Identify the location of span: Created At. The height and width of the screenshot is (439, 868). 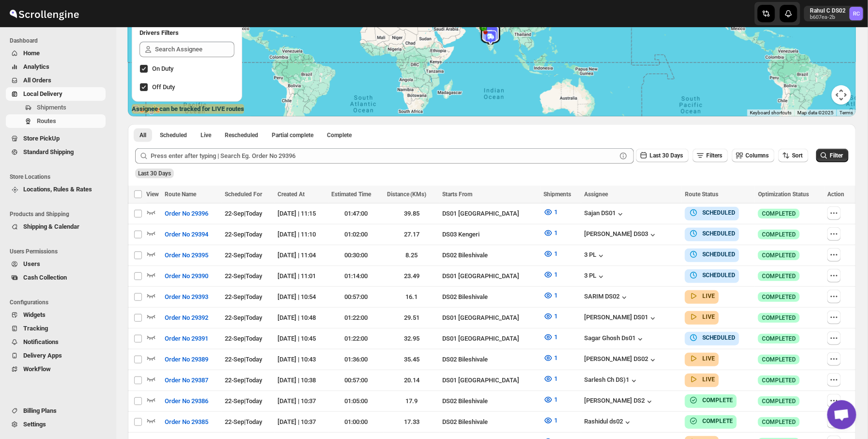
(291, 195).